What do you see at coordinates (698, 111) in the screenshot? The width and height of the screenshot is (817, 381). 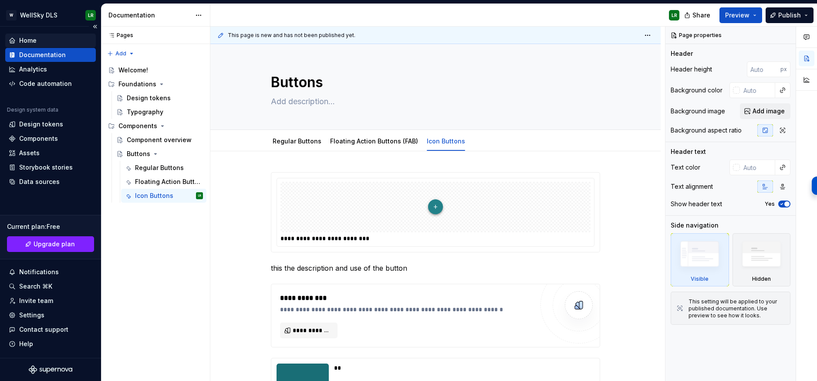 I see `div: Background image` at bounding box center [698, 111].